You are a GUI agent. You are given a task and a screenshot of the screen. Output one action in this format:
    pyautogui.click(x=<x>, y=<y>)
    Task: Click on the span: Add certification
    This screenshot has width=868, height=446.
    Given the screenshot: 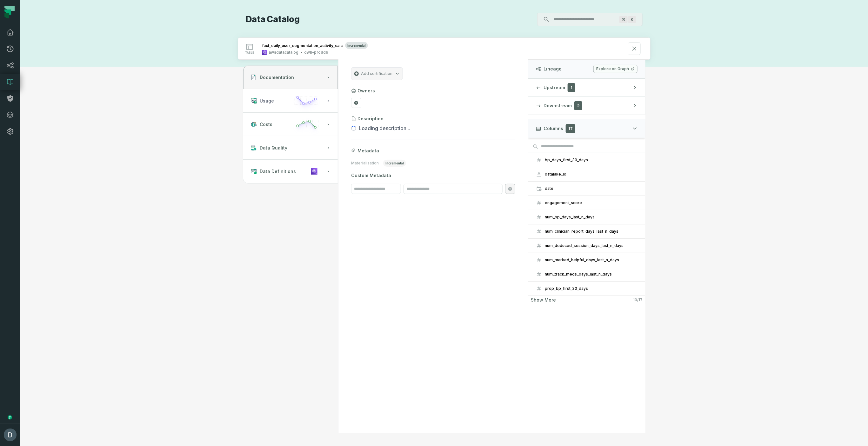 What is the action you would take?
    pyautogui.click(x=376, y=74)
    